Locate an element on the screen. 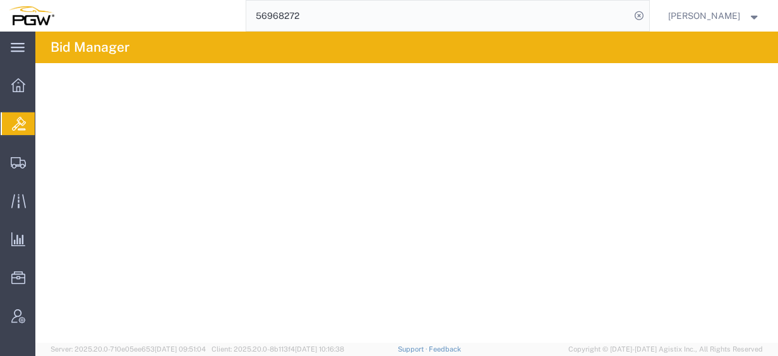 This screenshot has width=778, height=356. input: Search for shipment number, reference number is located at coordinates (438, 16).